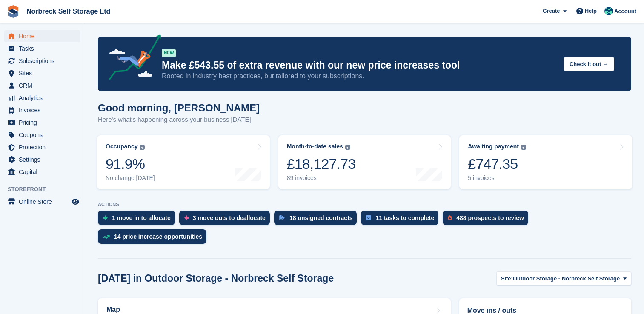  Describe the element at coordinates (44, 159) in the screenshot. I see `span: Settings` at that location.